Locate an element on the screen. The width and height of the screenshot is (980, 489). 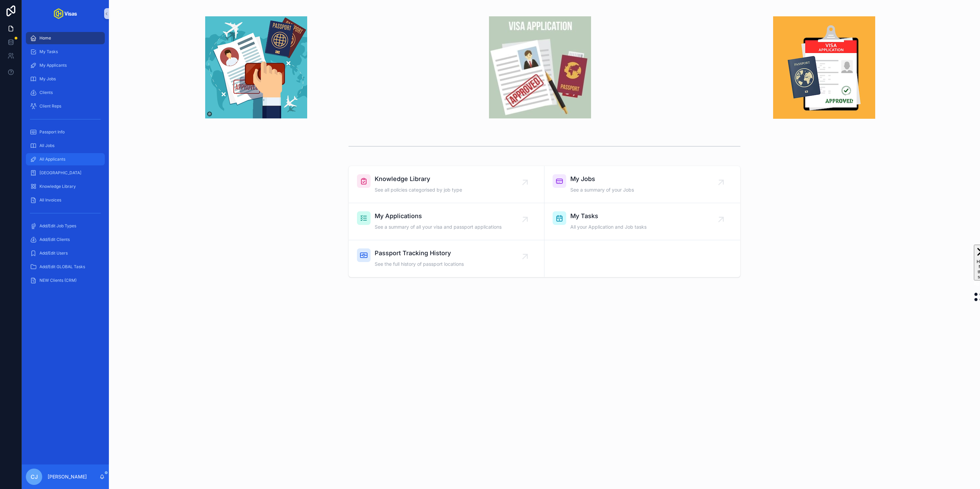
span: All Applicants is located at coordinates (52, 160).